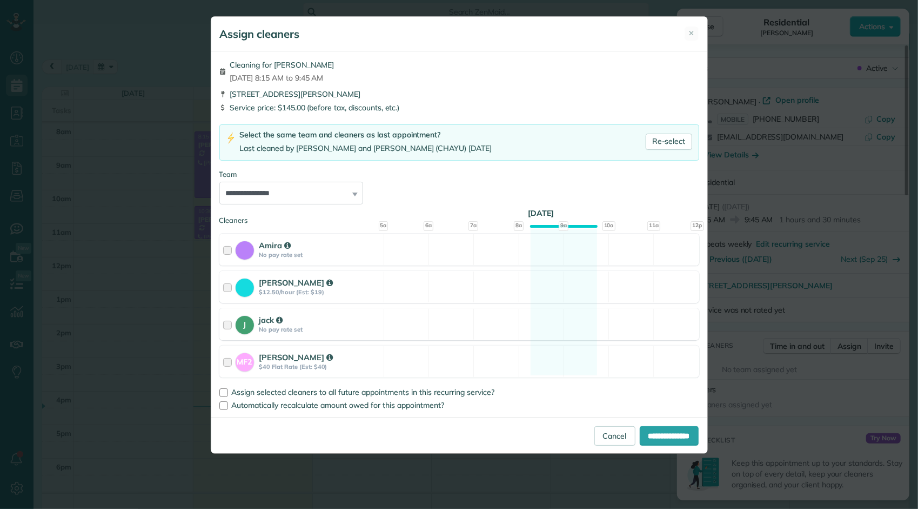 The width and height of the screenshot is (918, 509). What do you see at coordinates (363, 392) in the screenshot?
I see `span: Assign selected cleaners to all future appointments in this recurring service?` at bounding box center [363, 392].